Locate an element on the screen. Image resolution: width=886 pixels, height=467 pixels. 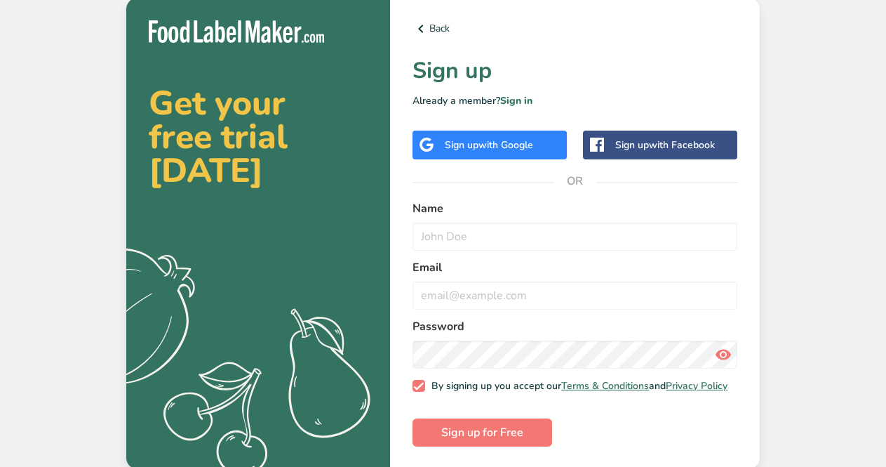
span: By signing up you accept our and is located at coordinates (577, 386).